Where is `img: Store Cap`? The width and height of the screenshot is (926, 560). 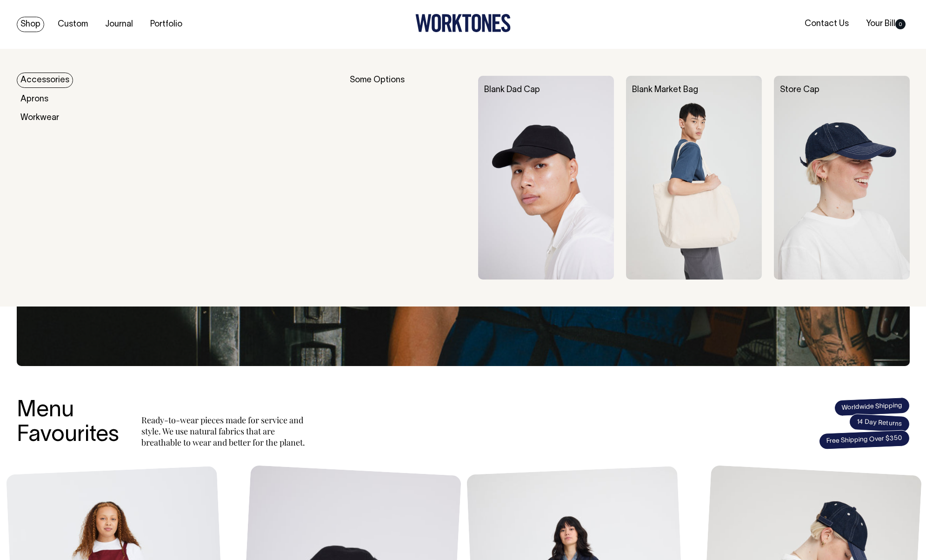
img: Store Cap is located at coordinates (842, 178).